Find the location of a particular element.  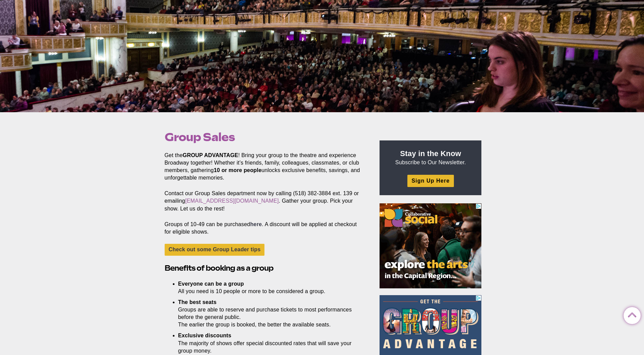

li: All you need is 10 people or more to be considered a group. is located at coordinates (266, 287).